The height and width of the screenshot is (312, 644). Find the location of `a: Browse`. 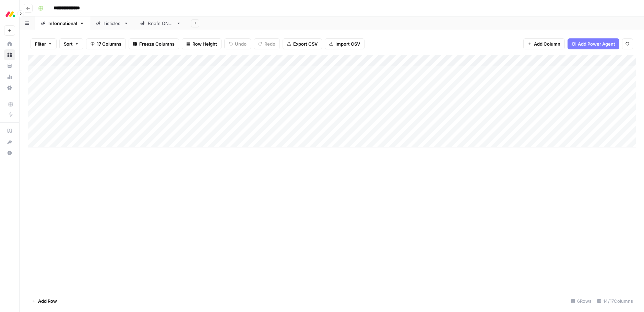

a: Browse is located at coordinates (10, 55).